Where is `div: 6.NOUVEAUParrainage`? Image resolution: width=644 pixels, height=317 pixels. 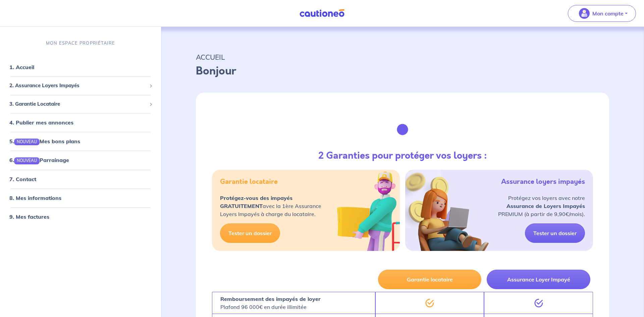 div: 6.NOUVEAUParrainage is located at coordinates (81, 160).